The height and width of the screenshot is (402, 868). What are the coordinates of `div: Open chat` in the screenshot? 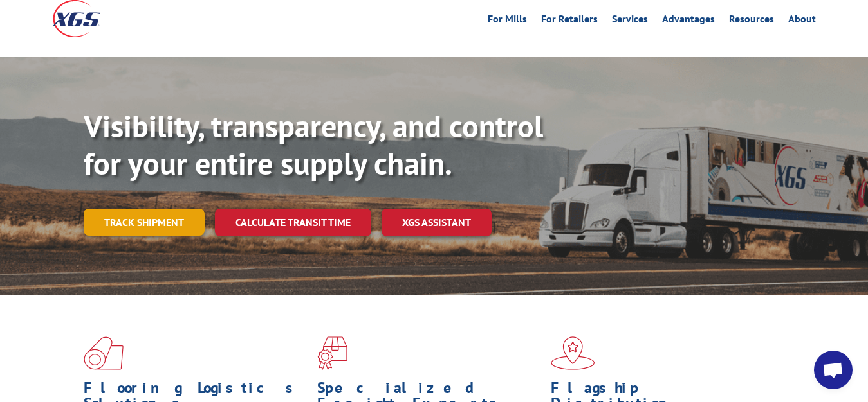 It's located at (833, 371).